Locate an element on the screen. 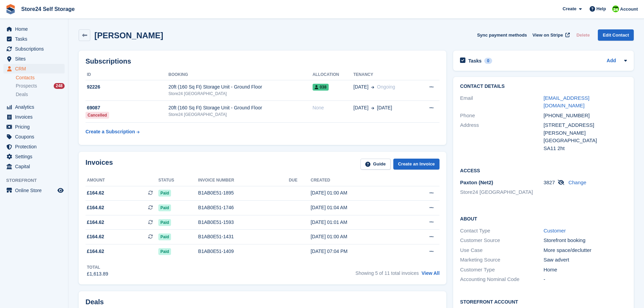 This screenshot has width=644, height=308. div: Create a Subscription is located at coordinates (110, 131).